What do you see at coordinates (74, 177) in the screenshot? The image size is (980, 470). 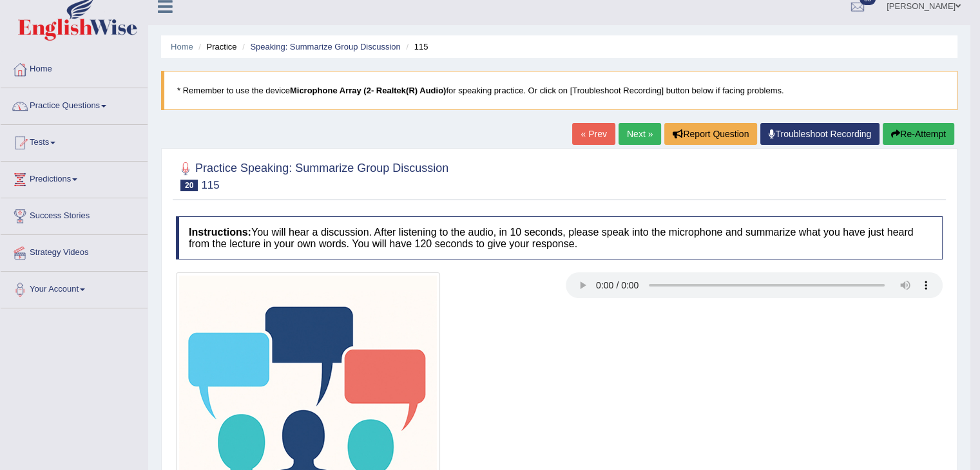 I see `a: Predictions` at bounding box center [74, 177].